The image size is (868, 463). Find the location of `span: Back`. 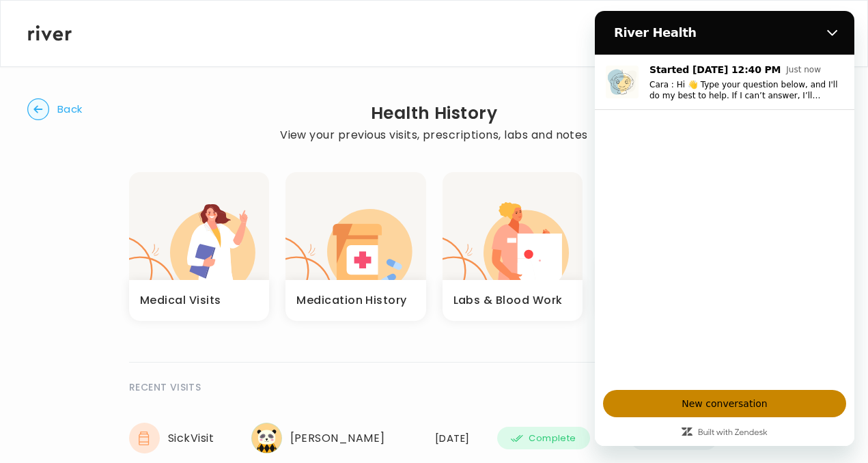

span: Back is located at coordinates (70, 109).